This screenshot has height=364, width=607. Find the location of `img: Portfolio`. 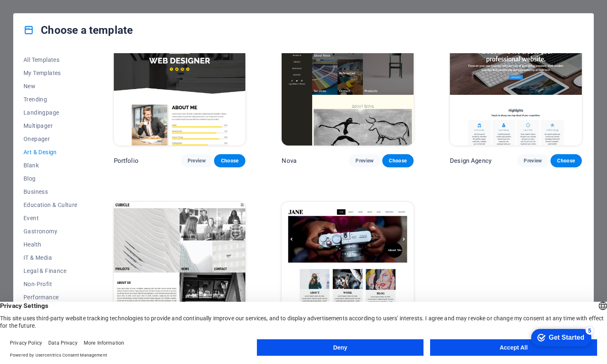

img: Portfolio is located at coordinates (180, 84).